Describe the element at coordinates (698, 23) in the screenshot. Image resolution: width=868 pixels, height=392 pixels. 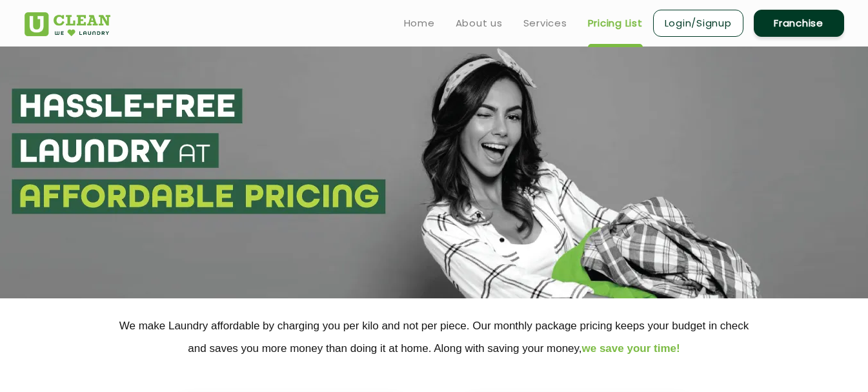
I see `a: Login/Signup` at that location.